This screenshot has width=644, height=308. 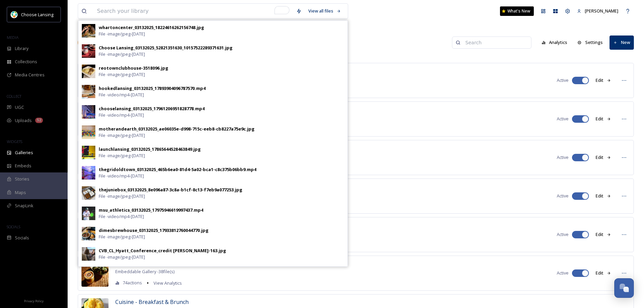 What do you see at coordinates (19, 107) in the screenshot?
I see `span: UGC` at bounding box center [19, 107].